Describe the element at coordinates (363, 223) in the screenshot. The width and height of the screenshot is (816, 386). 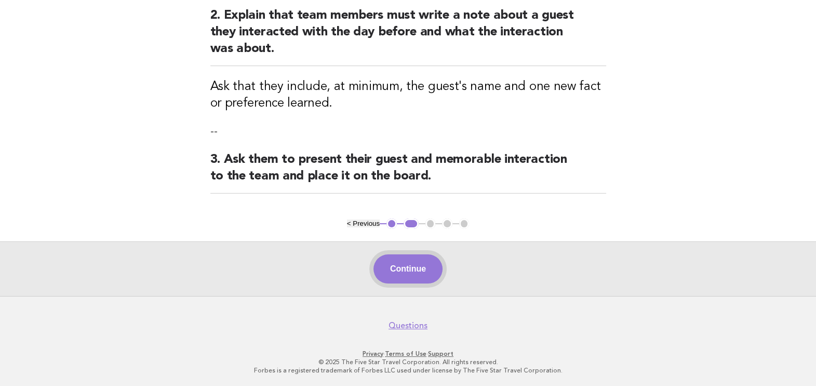
I see `button: < Previous` at that location.